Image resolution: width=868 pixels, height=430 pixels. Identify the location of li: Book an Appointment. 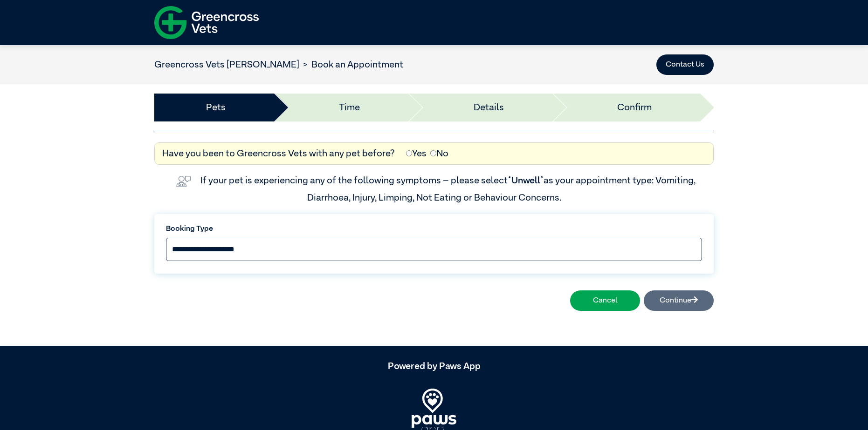
(351, 65).